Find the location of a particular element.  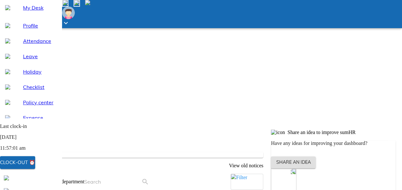

img: filter-outline-b-16px.66809d26.svg is located at coordinates (234, 177).